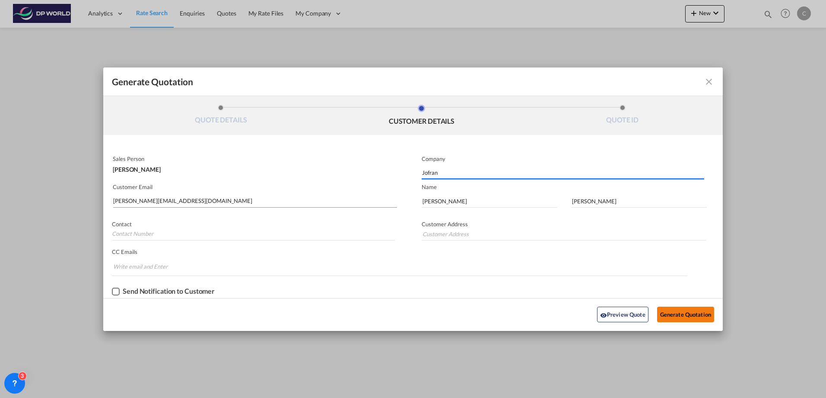 The height and width of the screenshot is (398, 826). What do you see at coordinates (255, 187) in the screenshot?
I see `p: Customer Email` at bounding box center [255, 187].